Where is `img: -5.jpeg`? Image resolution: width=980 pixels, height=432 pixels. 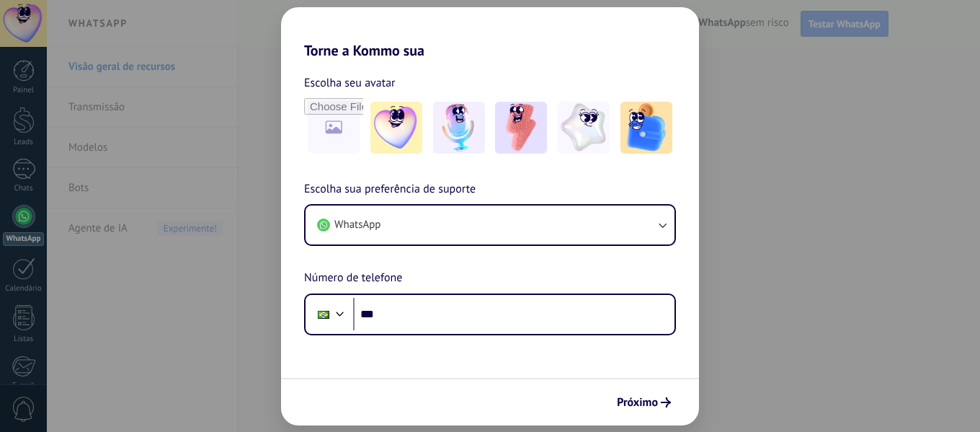 img: -5.jpeg is located at coordinates (647, 128).